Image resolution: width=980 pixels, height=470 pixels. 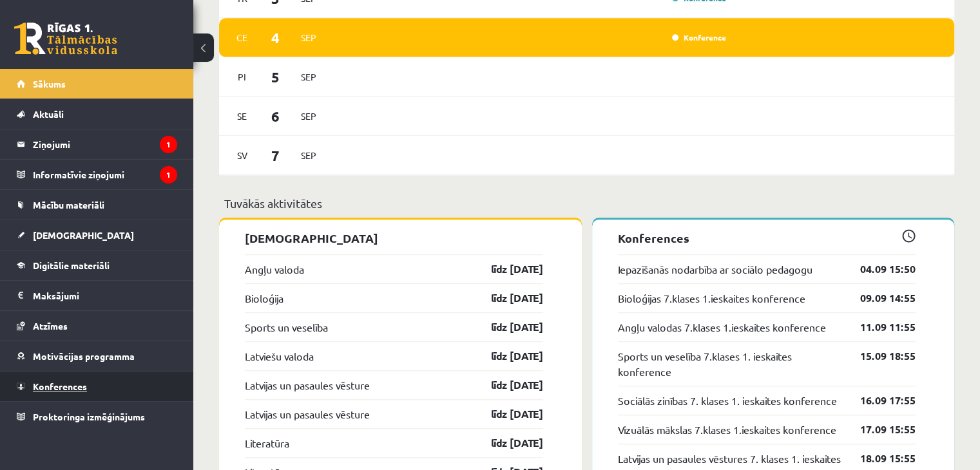 I want to click on span: Sākums, so click(x=49, y=84).